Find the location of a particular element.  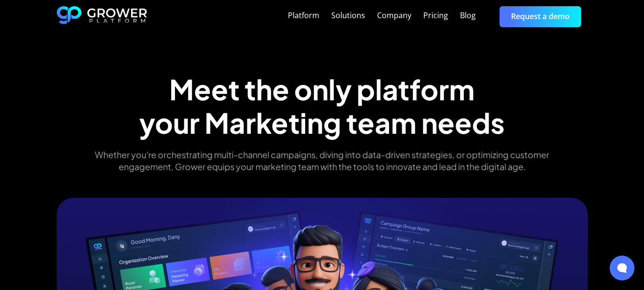

div: Company is located at coordinates (395, 15).